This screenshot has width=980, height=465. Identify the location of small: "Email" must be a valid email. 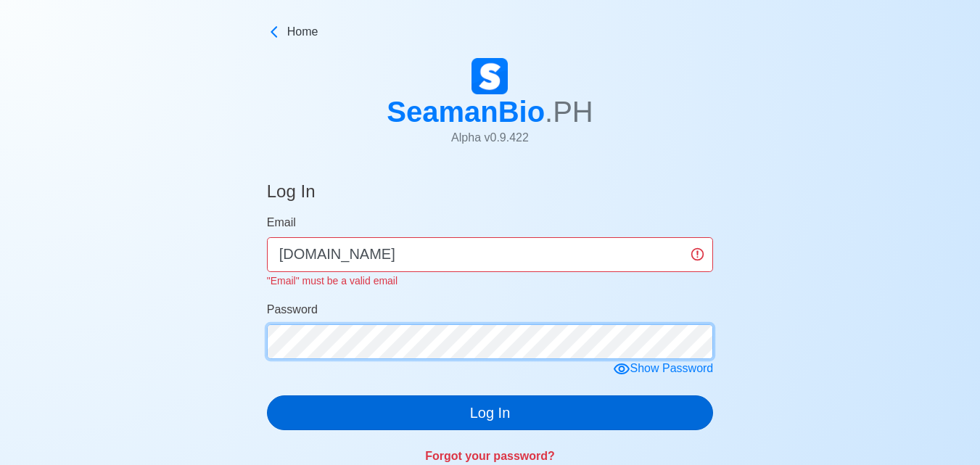
(332, 281).